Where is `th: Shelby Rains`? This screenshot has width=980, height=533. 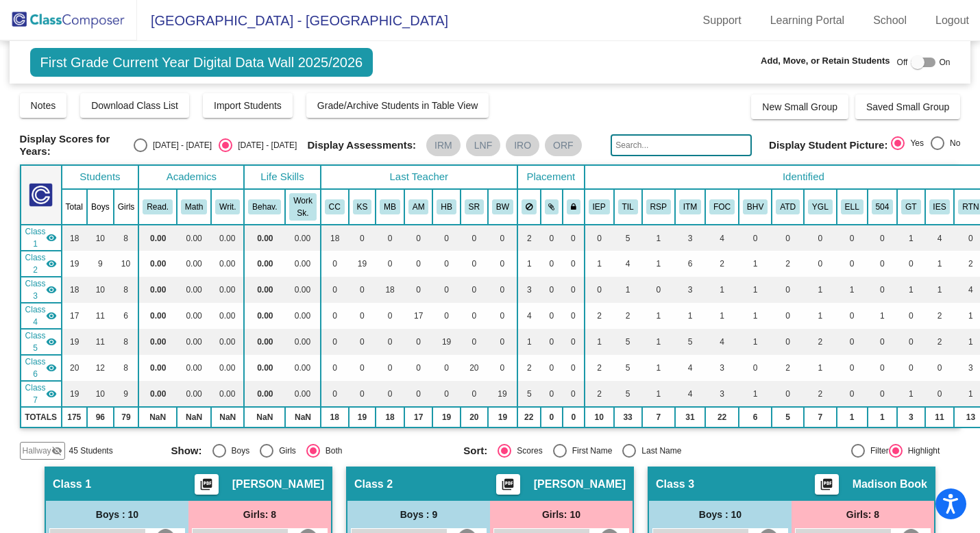 th: Shelby Rains is located at coordinates (474, 207).